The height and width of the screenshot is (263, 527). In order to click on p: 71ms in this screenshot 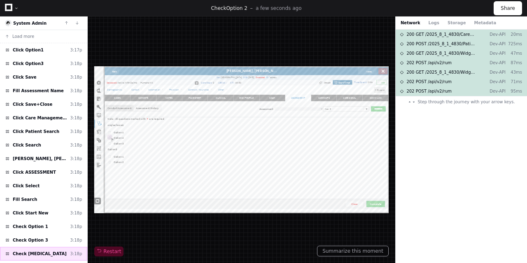, I will do `click(514, 81)`.